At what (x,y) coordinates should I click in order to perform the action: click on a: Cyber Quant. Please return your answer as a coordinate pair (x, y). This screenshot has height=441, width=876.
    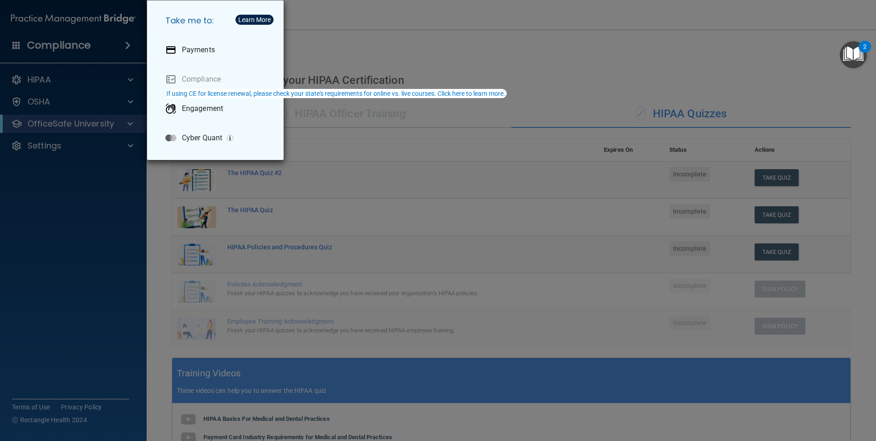
    Looking at the image, I should click on (217, 138).